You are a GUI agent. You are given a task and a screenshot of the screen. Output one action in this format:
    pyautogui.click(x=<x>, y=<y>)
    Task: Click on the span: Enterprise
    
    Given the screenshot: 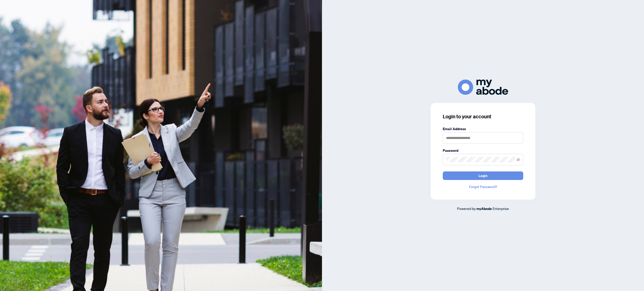 What is the action you would take?
    pyautogui.click(x=501, y=209)
    